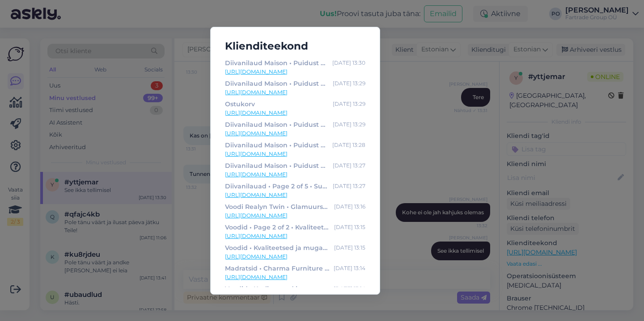 This screenshot has width=644, height=321. What do you see at coordinates (278, 227) in the screenshot?
I see `div: Voodid • Page 2 of 2 • Kvaliteetsed ja mugavad voodid •Taskukohased hinnad` at bounding box center [278, 227].